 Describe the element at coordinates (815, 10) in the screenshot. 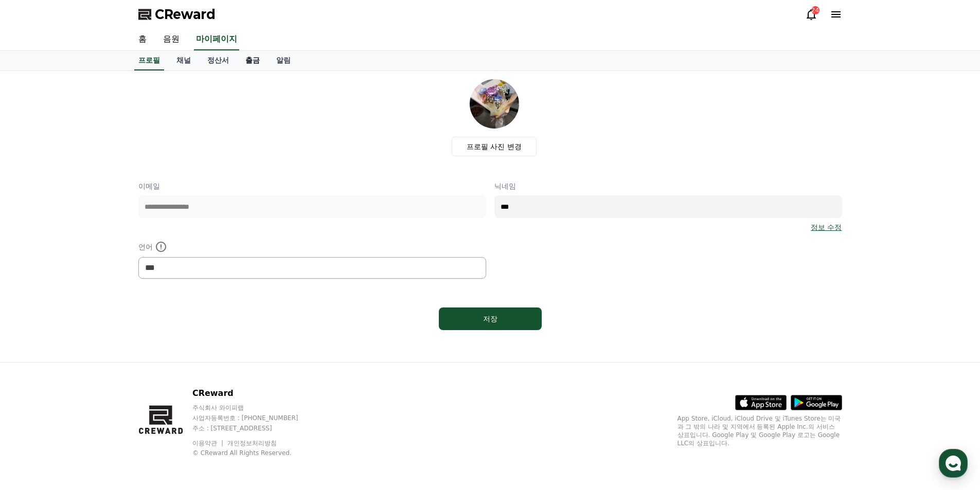

I see `div: 24` at that location.